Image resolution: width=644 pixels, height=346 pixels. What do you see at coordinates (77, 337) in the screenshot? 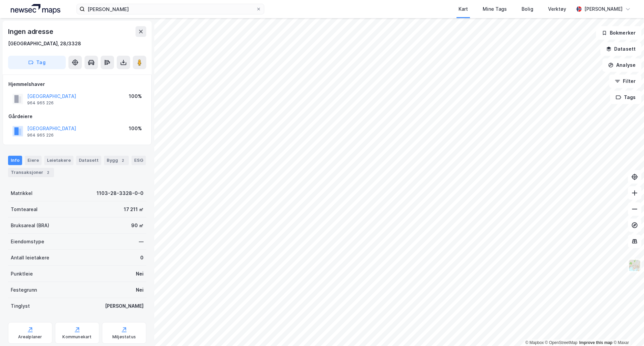
I see `div: Kommunekart` at bounding box center [77, 337].